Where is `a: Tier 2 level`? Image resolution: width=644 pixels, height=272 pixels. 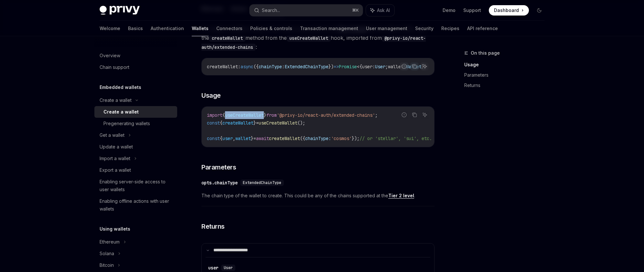
a: Tier 2 level is located at coordinates (401, 196).